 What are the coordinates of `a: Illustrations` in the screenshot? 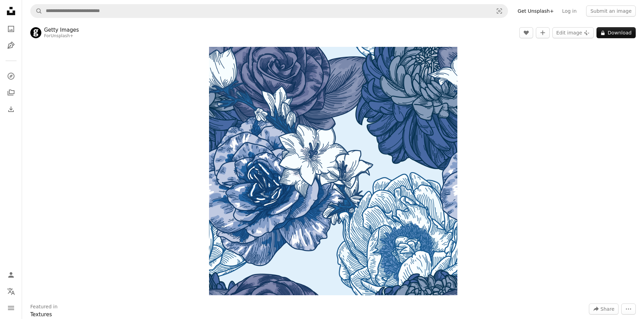 It's located at (11, 45).